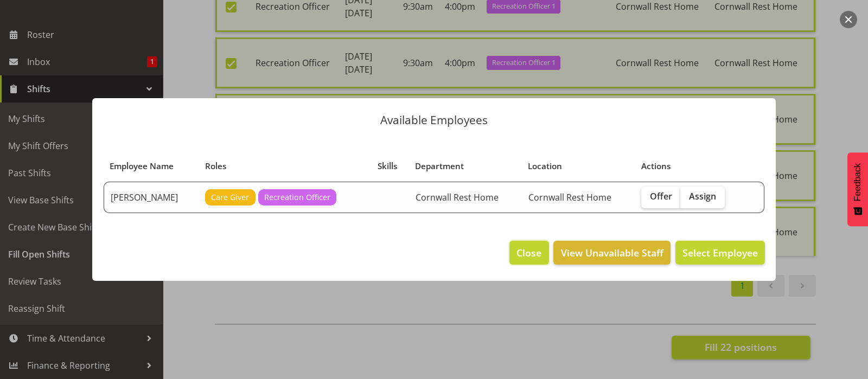 The height and width of the screenshot is (379, 868). Describe the element at coordinates (297, 198) in the screenshot. I see `span: Recreation Officer` at that location.